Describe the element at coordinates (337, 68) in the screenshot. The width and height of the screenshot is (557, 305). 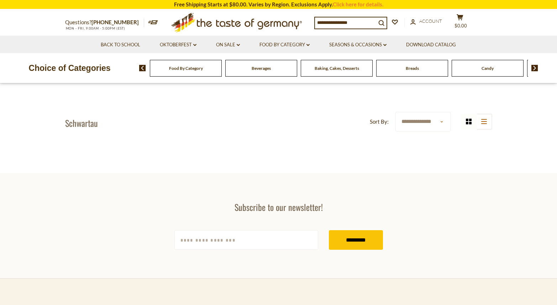
I see `span: Baking, Cakes, Desserts` at that location.